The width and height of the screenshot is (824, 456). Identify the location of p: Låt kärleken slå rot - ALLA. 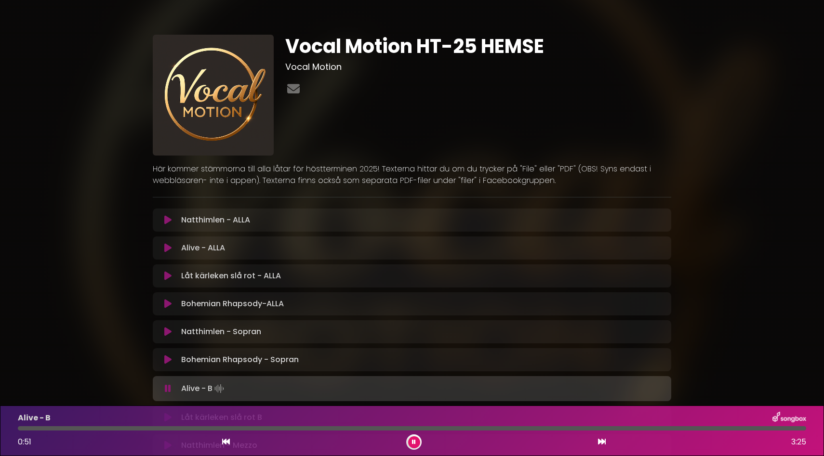
(231, 276).